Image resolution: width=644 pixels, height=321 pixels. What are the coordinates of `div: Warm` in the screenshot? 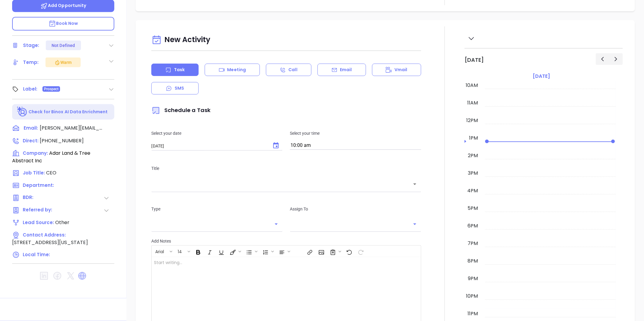 It's located at (63, 62).